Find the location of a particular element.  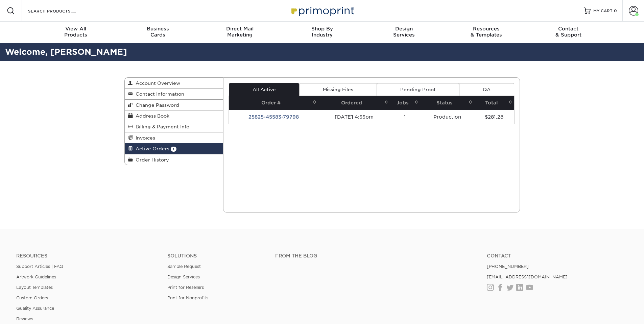

a: Design Services is located at coordinates (184, 277).